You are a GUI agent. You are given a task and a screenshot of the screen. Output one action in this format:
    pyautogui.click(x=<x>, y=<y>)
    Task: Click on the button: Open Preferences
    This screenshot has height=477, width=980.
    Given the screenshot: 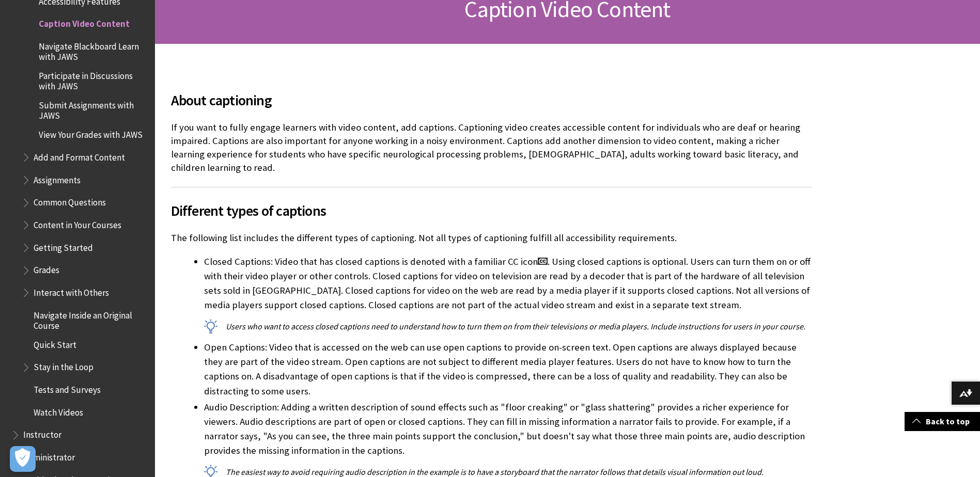 What is the action you would take?
    pyautogui.click(x=23, y=459)
    